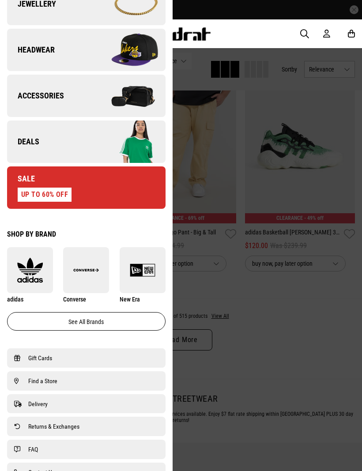 This screenshot has width=362, height=471. What do you see at coordinates (86, 449) in the screenshot?
I see `a: FAQ` at bounding box center [86, 449].